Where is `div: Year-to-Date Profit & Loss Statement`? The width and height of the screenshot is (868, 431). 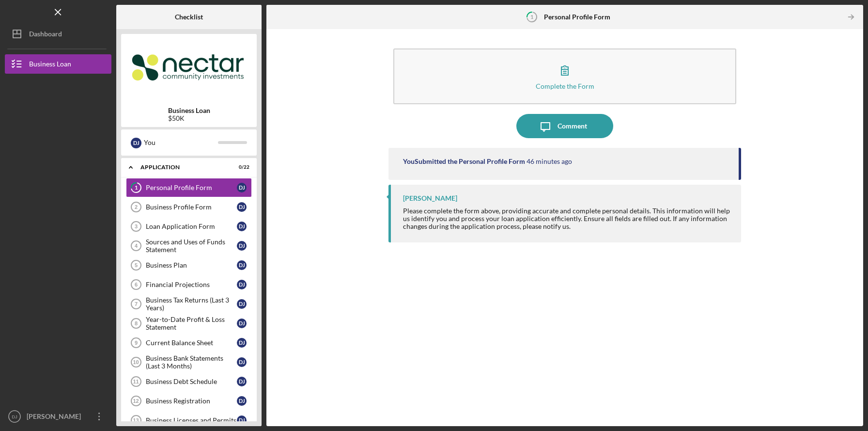 div: Year-to-Date Profit & Loss Statement is located at coordinates (191, 324).